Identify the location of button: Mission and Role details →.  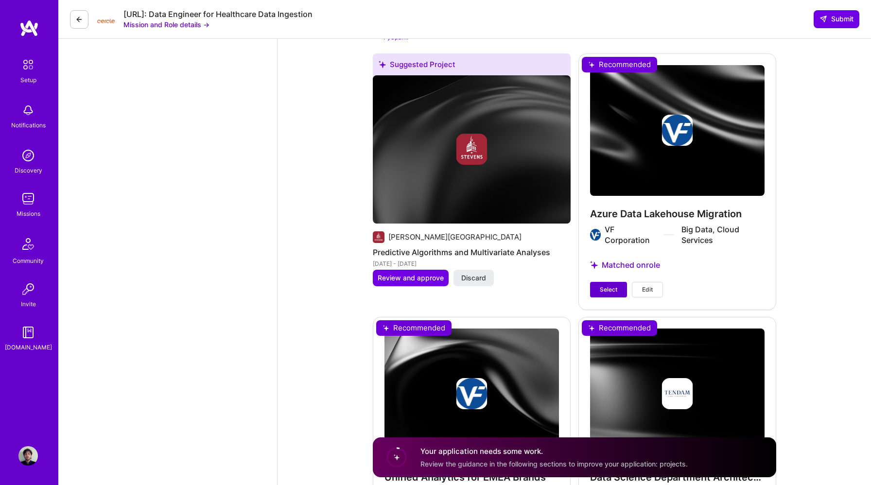
(166, 24).